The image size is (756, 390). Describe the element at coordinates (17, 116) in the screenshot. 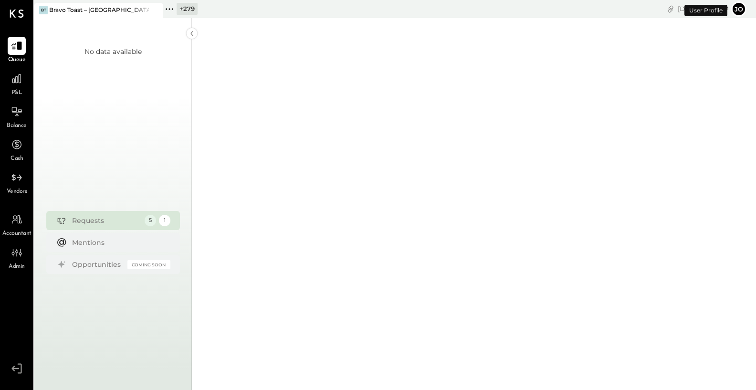

I see `a: Balance` at that location.